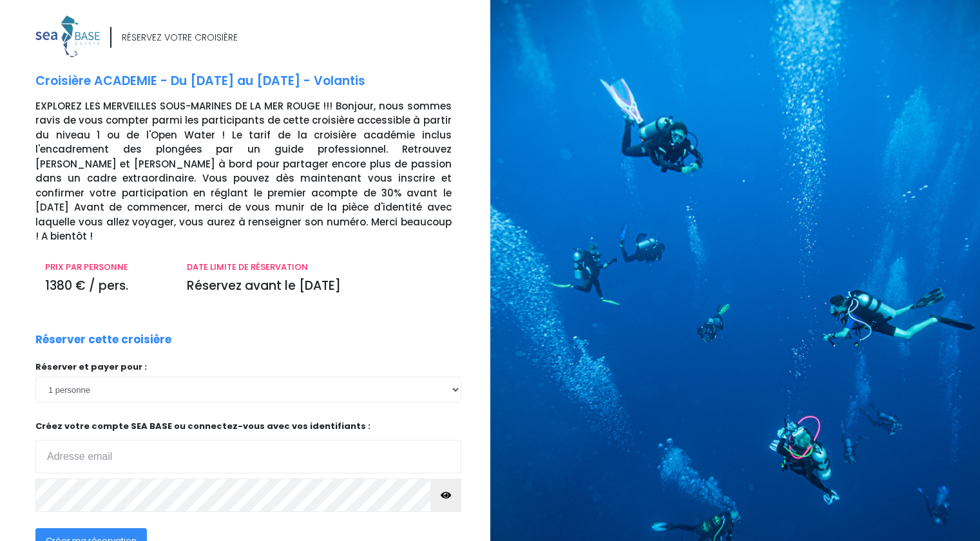 The image size is (980, 541). I want to click on p: DATE LIMITE DE RÉSERVATION, so click(318, 268).